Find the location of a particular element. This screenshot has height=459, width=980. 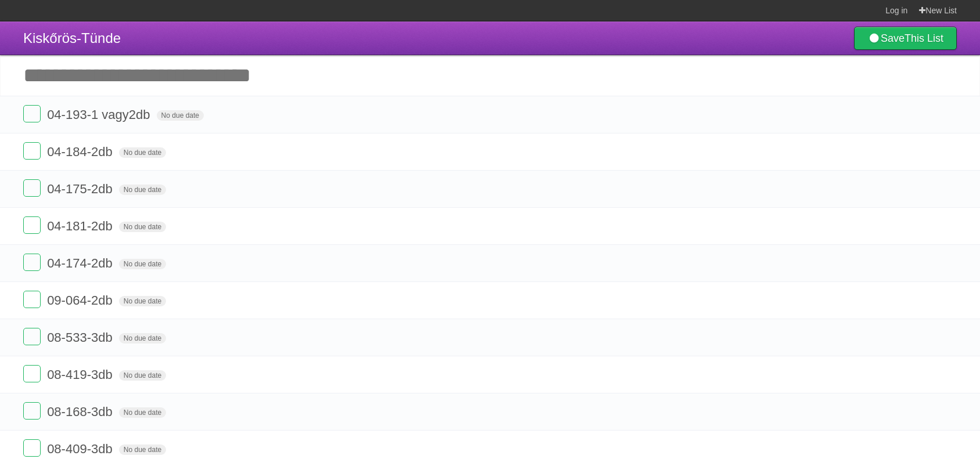

span: 09-064-2db is located at coordinates (81, 300).